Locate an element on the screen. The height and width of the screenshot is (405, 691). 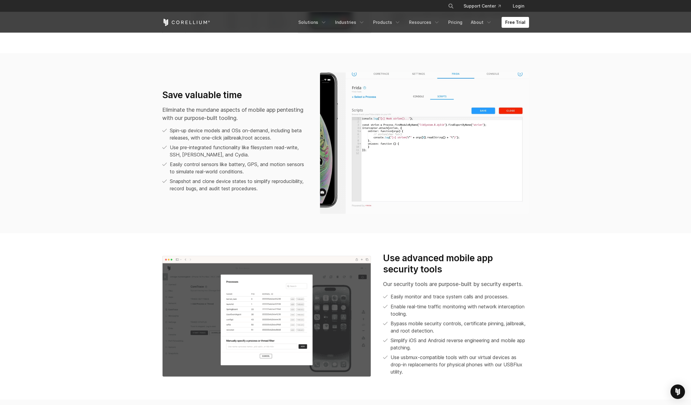
p: Snapshot and clone device states to simplify reproducibility, record bugs, and audit test procedu... is located at coordinates (239, 185).